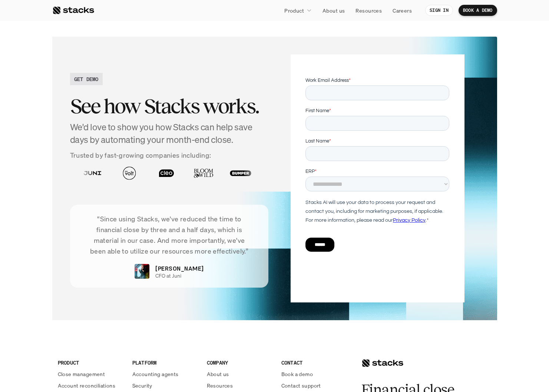  What do you see at coordinates (90, 363) in the screenshot?
I see `p: PRODUCT` at bounding box center [90, 363].